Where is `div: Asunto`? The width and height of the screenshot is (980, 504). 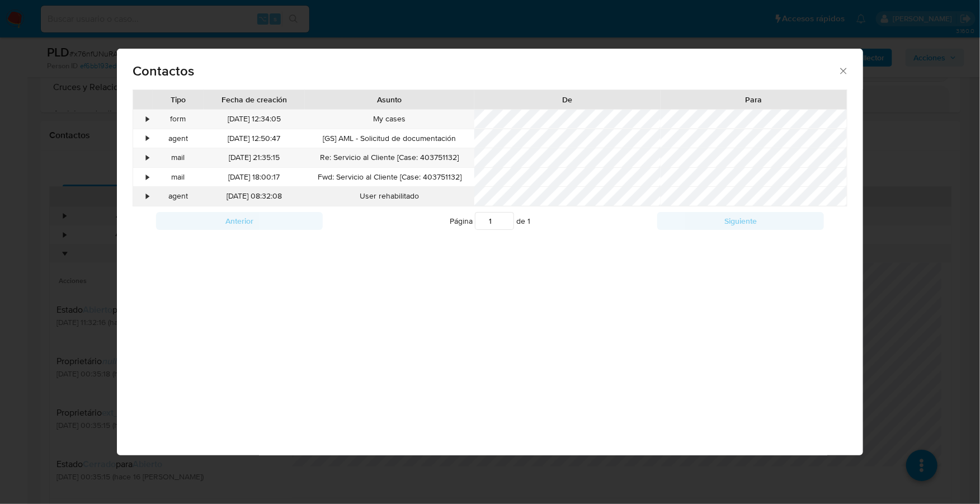
div: Asunto is located at coordinates (389, 99).